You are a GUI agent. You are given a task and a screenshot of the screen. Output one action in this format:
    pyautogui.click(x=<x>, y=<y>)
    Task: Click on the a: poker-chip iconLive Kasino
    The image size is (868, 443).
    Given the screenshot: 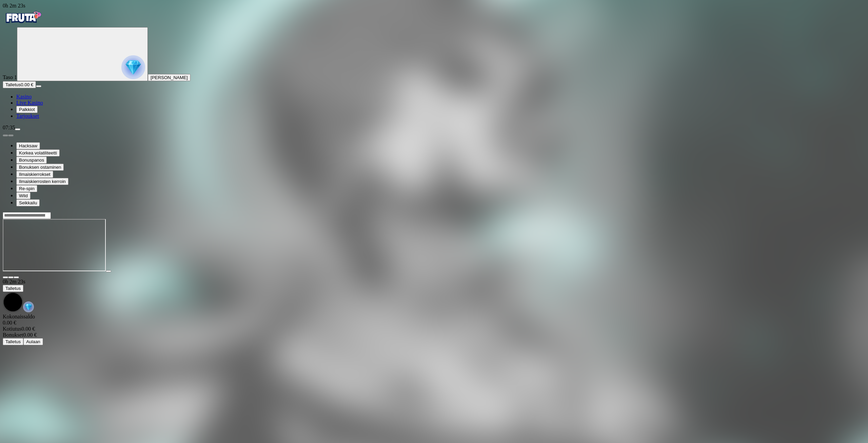 What is the action you would take?
    pyautogui.click(x=29, y=102)
    